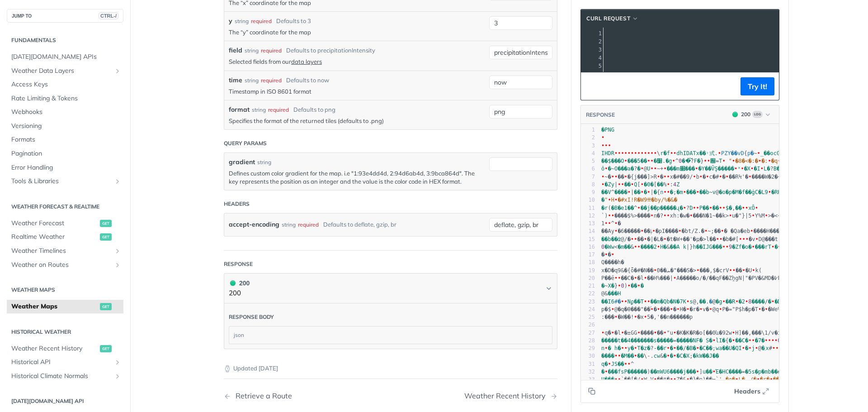 This screenshot has height=412, width=868. Describe the element at coordinates (680, 192) in the screenshot. I see `span: �m` at that location.